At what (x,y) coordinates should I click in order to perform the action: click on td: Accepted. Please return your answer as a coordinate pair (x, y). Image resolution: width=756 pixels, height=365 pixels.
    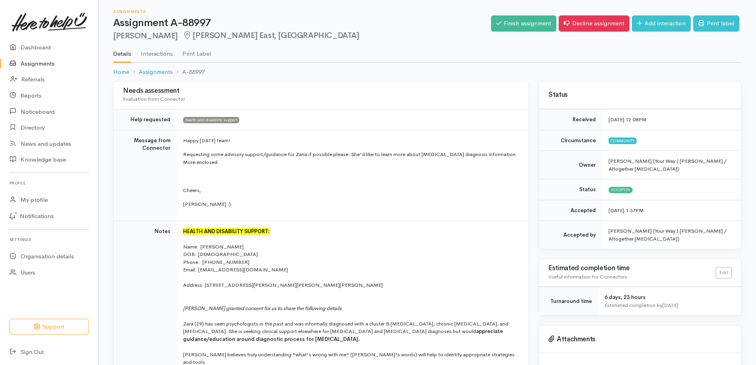
    Looking at the image, I should click on (571, 210).